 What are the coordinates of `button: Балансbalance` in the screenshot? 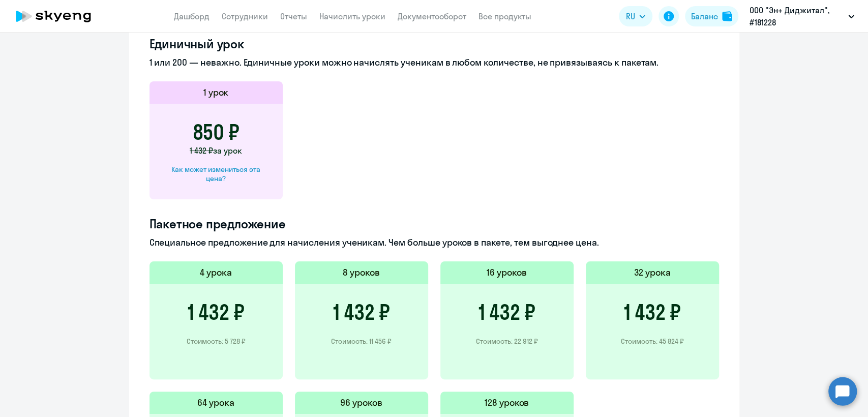 It's located at (712, 17).